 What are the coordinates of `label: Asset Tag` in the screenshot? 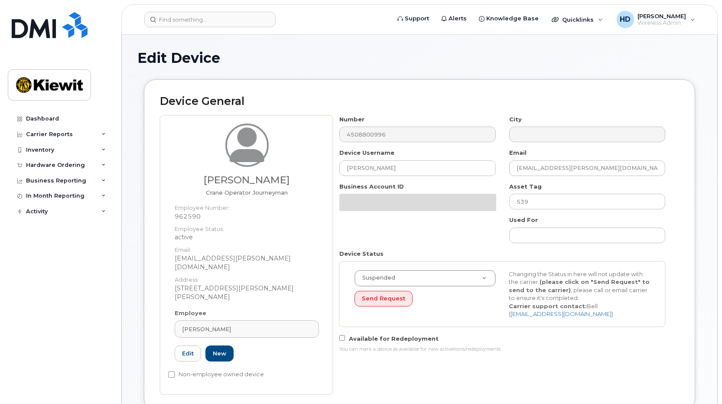 It's located at (525, 186).